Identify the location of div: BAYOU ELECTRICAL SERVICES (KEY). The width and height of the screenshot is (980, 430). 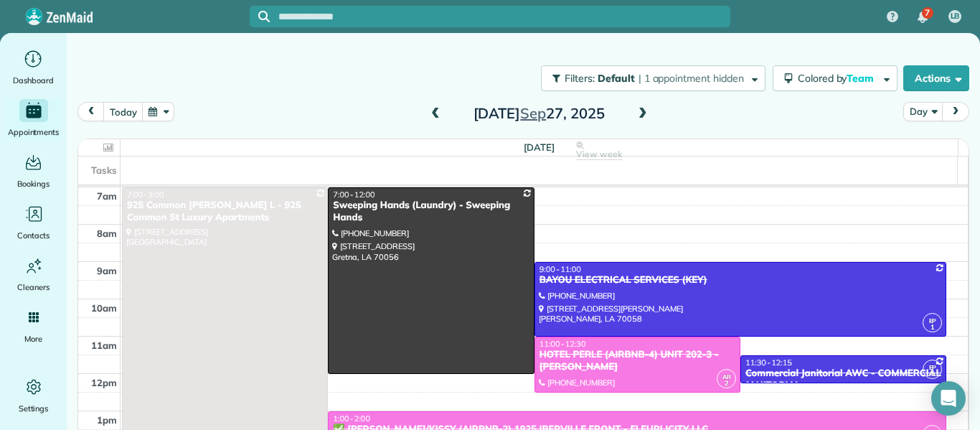
(740, 280).